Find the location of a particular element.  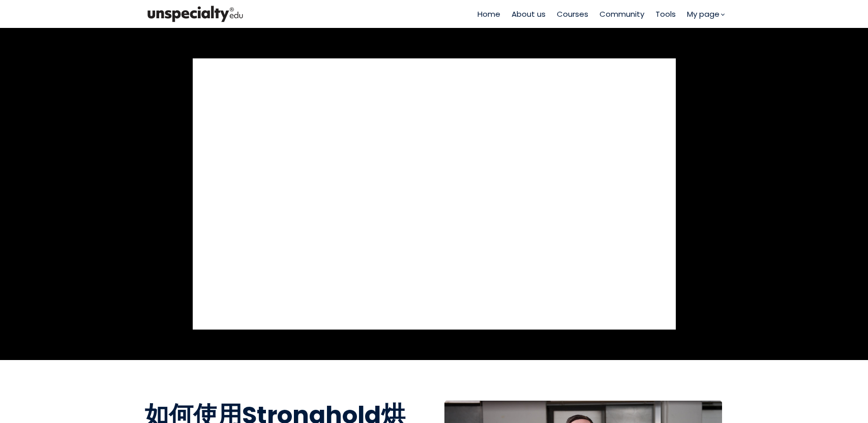

span: About us is located at coordinates (528, 14).